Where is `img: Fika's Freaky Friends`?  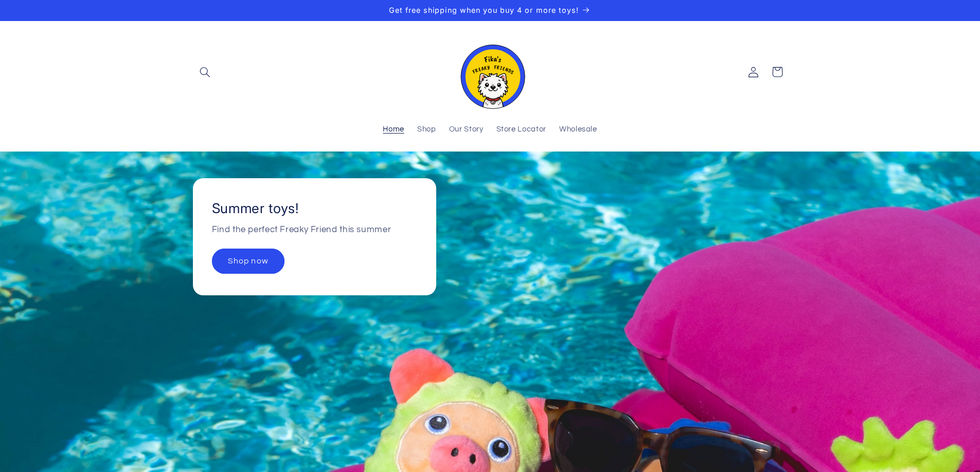 img: Fika's Freaky Friends is located at coordinates (490, 72).